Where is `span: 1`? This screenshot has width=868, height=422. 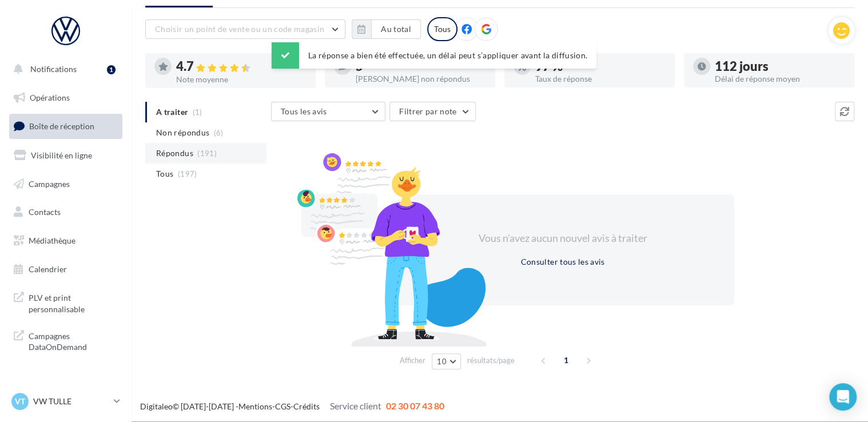
span: 1 is located at coordinates (566, 360).